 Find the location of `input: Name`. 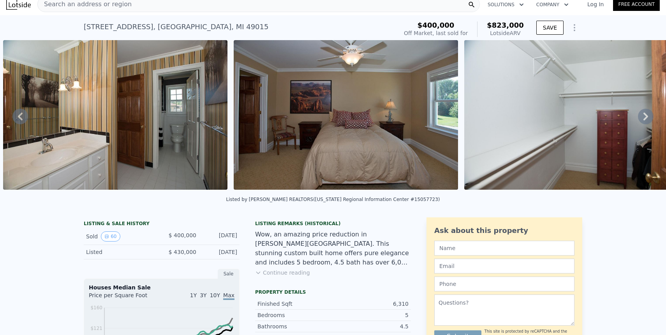

input: Name is located at coordinates (504, 248).